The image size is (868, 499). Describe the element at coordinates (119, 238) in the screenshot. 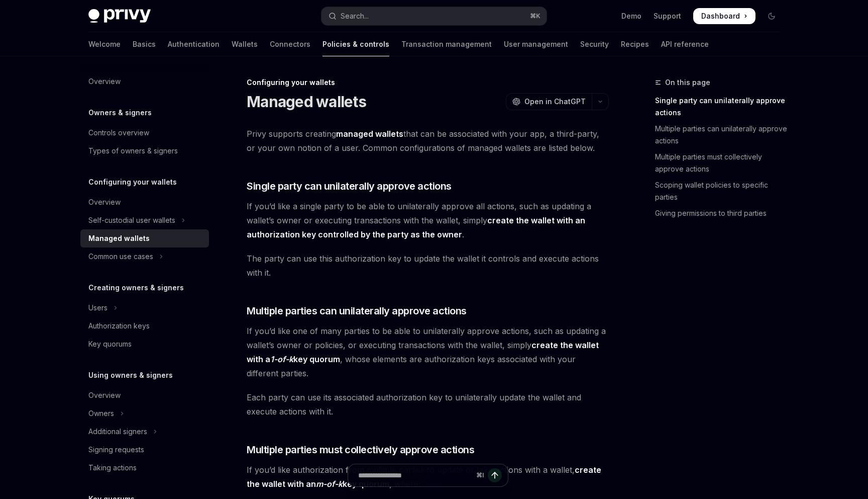

I see `div: Managed wallets` at that location.